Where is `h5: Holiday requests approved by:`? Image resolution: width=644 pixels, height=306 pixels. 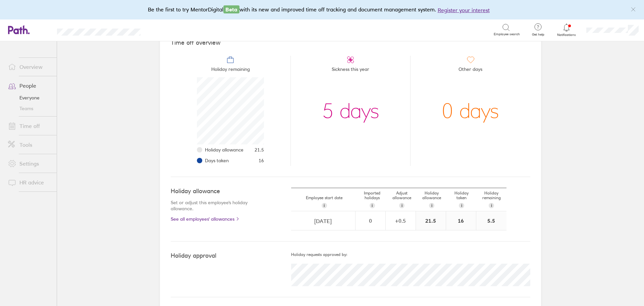 h5: Holiday requests approved by: is located at coordinates (411, 255).